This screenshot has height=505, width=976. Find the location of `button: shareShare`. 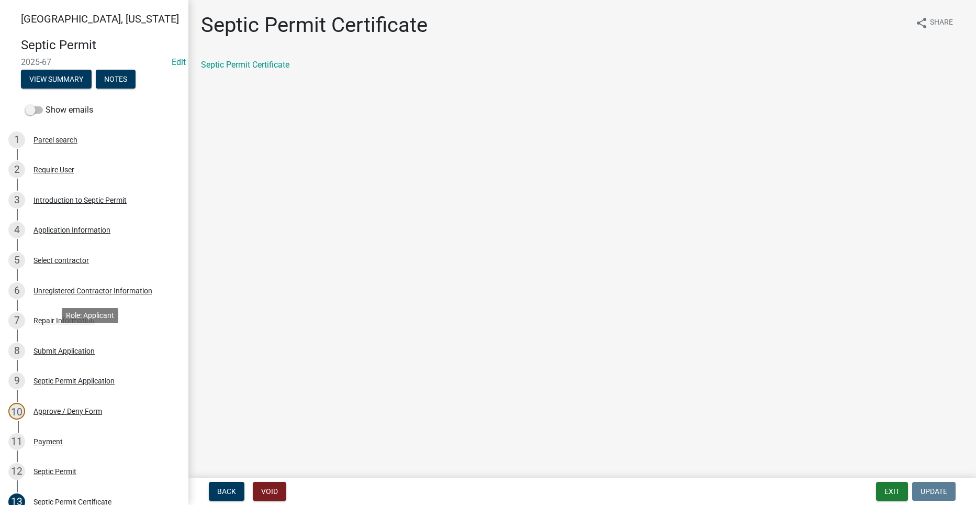

button: shareShare is located at coordinates (935, 23).